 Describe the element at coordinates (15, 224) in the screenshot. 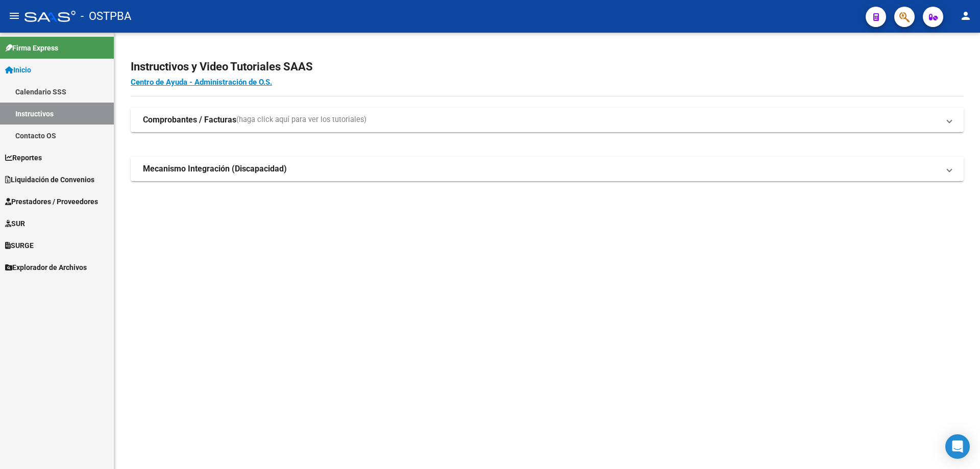

I see `span: SUR` at that location.